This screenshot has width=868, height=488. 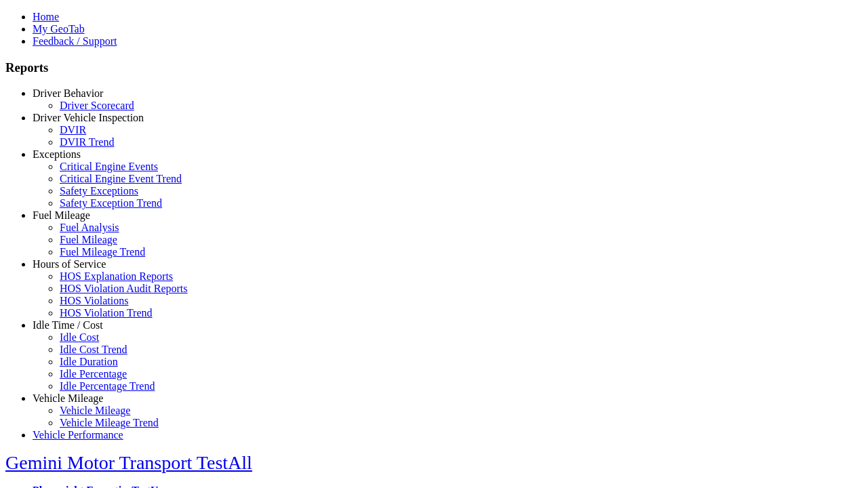 What do you see at coordinates (109, 166) in the screenshot?
I see `a: Critical Engine Events` at bounding box center [109, 166].